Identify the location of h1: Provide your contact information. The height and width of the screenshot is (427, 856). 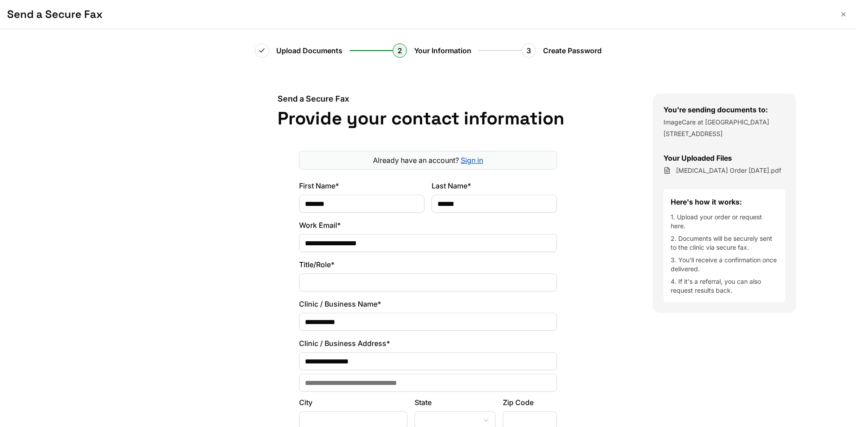
(428, 119).